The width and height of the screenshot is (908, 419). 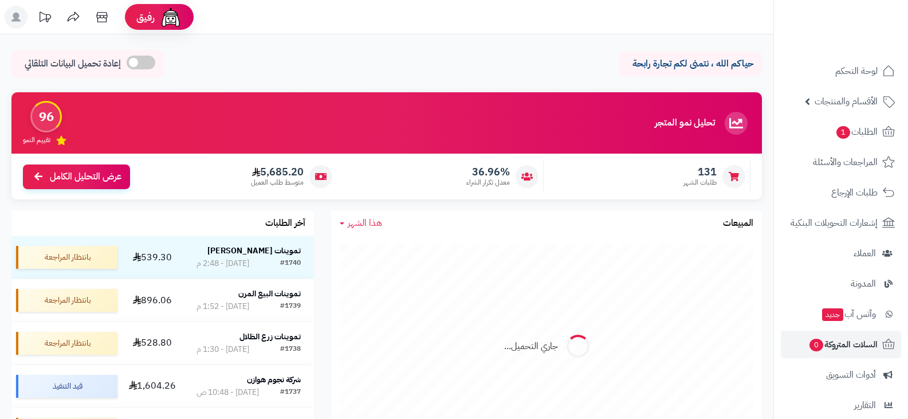 What do you see at coordinates (152, 300) in the screenshot?
I see `td: 896.06` at bounding box center [152, 300].